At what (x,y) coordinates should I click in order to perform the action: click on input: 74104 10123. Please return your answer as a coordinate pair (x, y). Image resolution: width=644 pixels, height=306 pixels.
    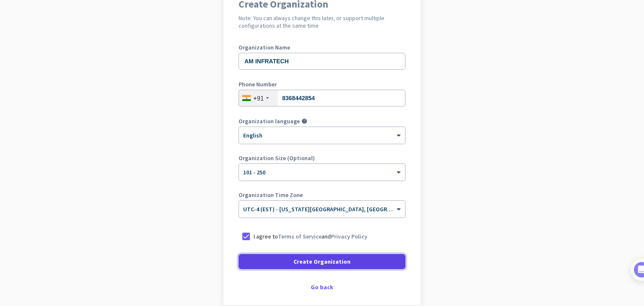
    Looking at the image, I should click on (322, 98).